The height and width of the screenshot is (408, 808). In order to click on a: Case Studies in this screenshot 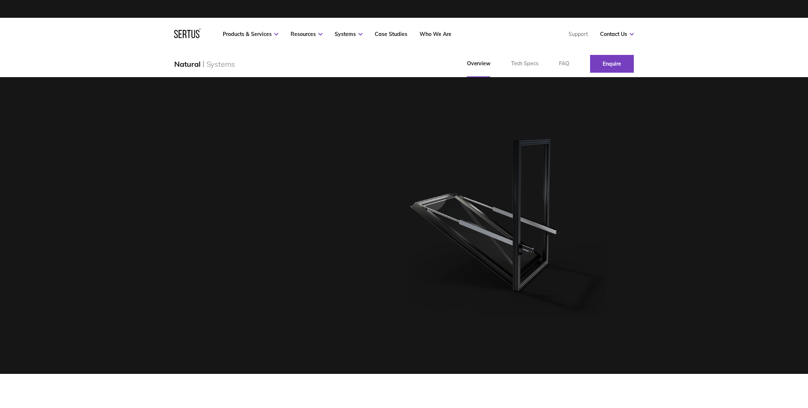, I will do `click(391, 34)`.